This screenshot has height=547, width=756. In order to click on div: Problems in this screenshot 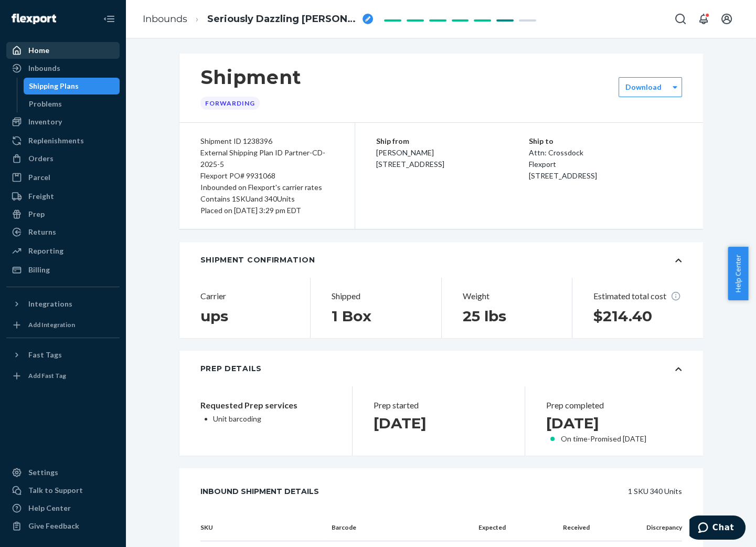, I will do `click(45, 104)`.